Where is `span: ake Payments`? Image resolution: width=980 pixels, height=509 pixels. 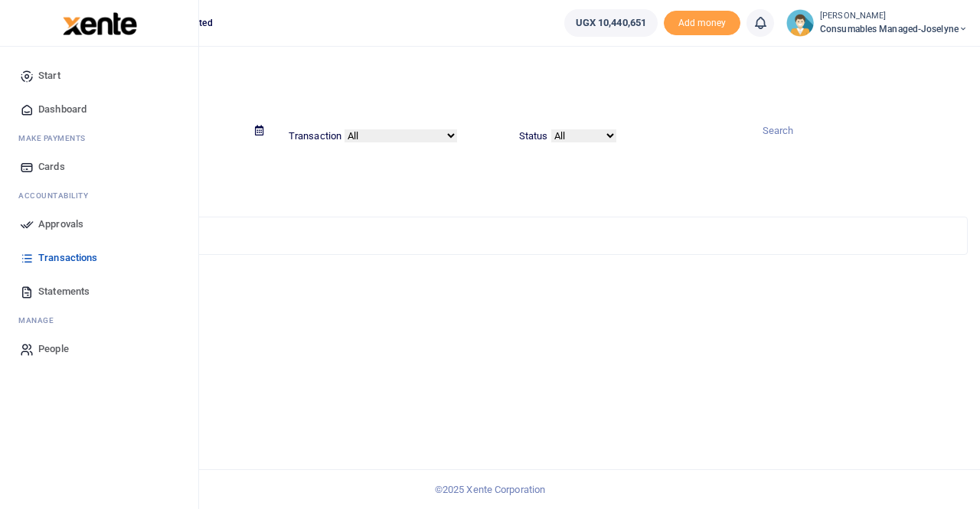
span: ake Payments is located at coordinates (56, 138).